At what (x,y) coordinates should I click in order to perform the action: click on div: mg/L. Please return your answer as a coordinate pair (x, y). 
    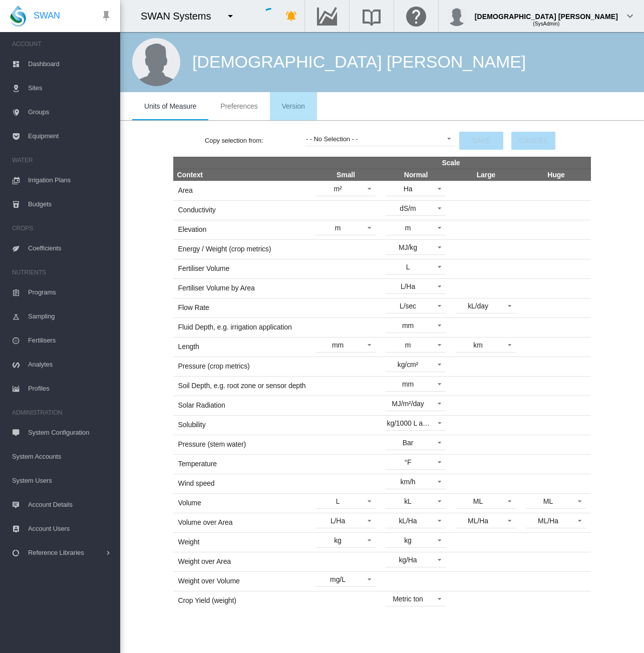
    Looking at the image, I should click on (337, 579).